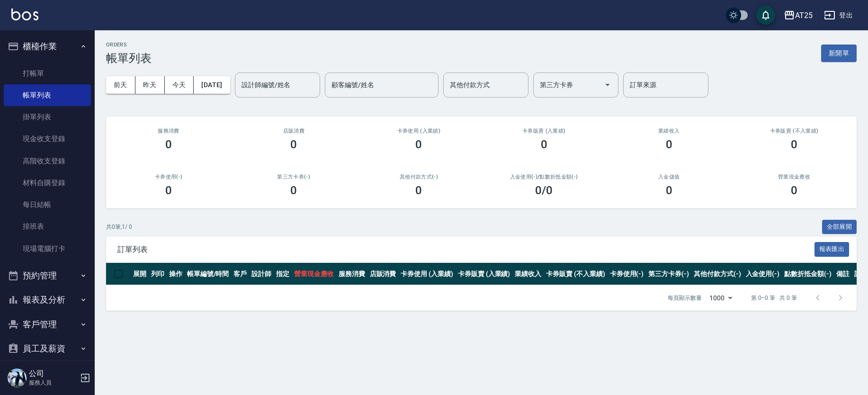 Image resolution: width=868 pixels, height=395 pixels. I want to click on button: 員工及薪資, so click(47, 348).